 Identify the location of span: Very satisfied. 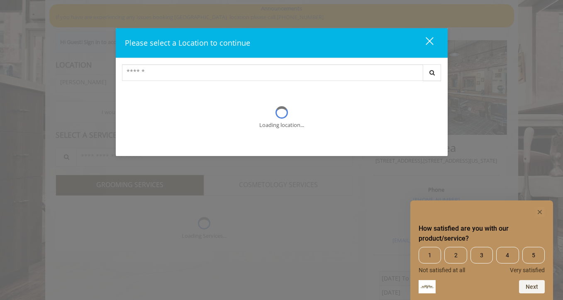
(528, 270).